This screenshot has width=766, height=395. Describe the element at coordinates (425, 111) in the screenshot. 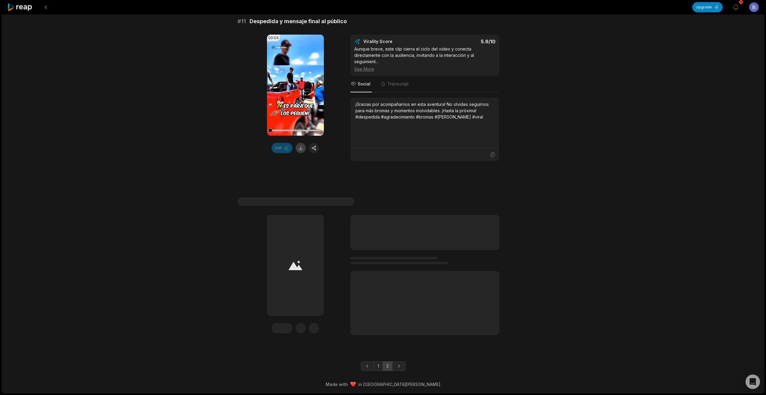

I see `div: ¡Gracias por acompañarnos en esta aventura! No olvides seguirnos para más bromas y momentos inolv...` at that location.